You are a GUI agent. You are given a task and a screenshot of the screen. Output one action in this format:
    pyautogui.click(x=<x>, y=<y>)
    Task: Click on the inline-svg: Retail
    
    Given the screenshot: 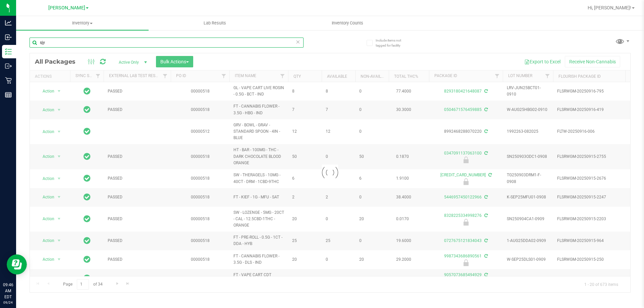 What is the action you would take?
    pyautogui.click(x=8, y=80)
    